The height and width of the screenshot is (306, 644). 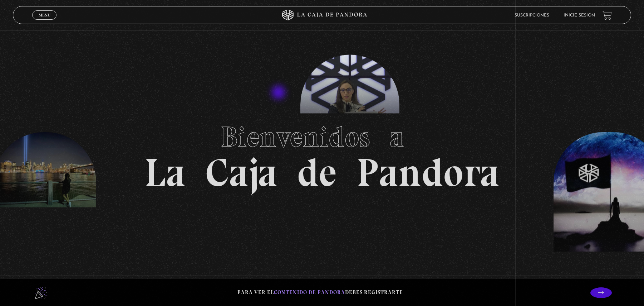 What do you see at coordinates (44, 15) in the screenshot?
I see `span: Menu` at bounding box center [44, 15].